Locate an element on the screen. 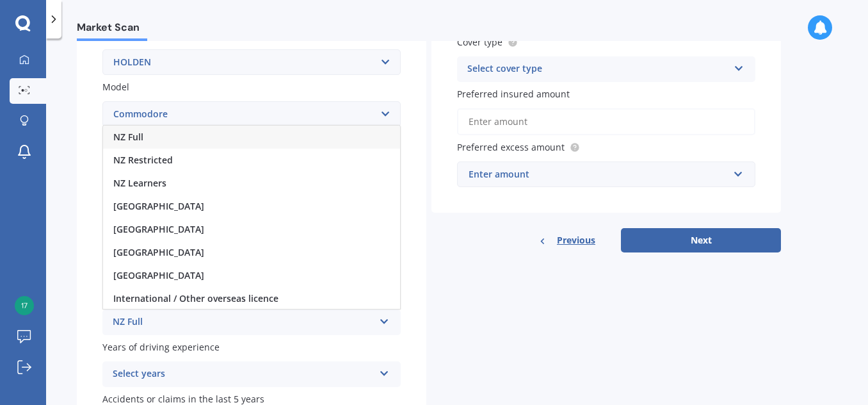 The width and height of the screenshot is (868, 405). span: Model is located at coordinates (116, 87).